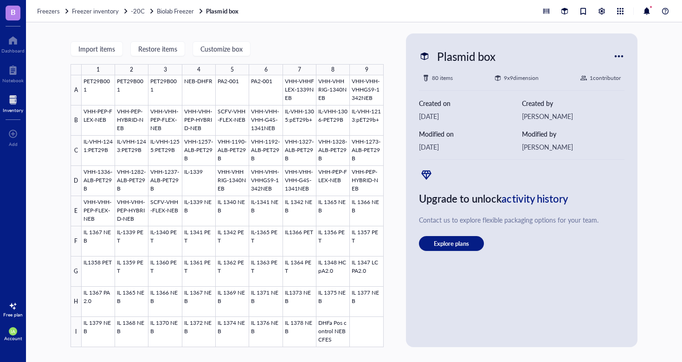 The width and height of the screenshot is (682, 362). Describe the element at coordinates (522, 198) in the screenshot. I see `div: Upgrade to unlock` at that location.